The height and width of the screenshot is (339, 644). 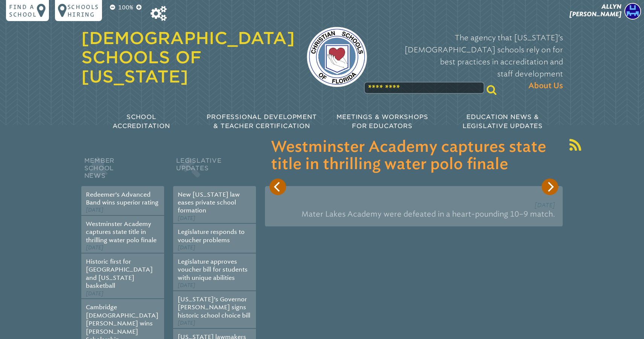 I want to click on img: a54426be94052344887f6ad0d596e897, so click(x=633, y=11).